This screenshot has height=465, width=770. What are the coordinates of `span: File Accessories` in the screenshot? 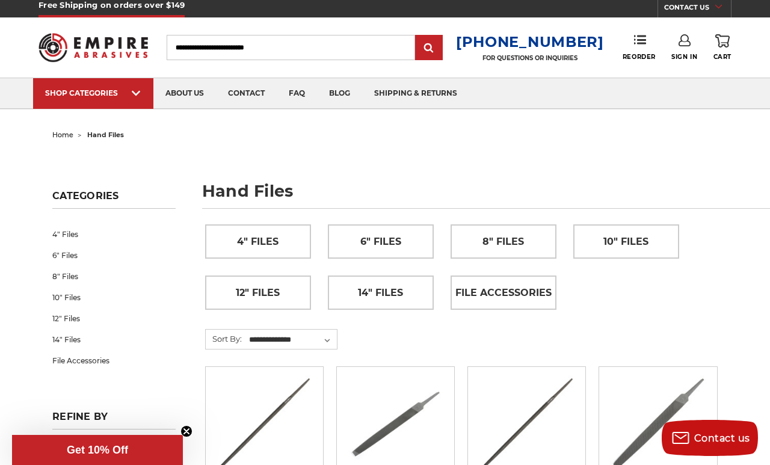 It's located at (503, 293).